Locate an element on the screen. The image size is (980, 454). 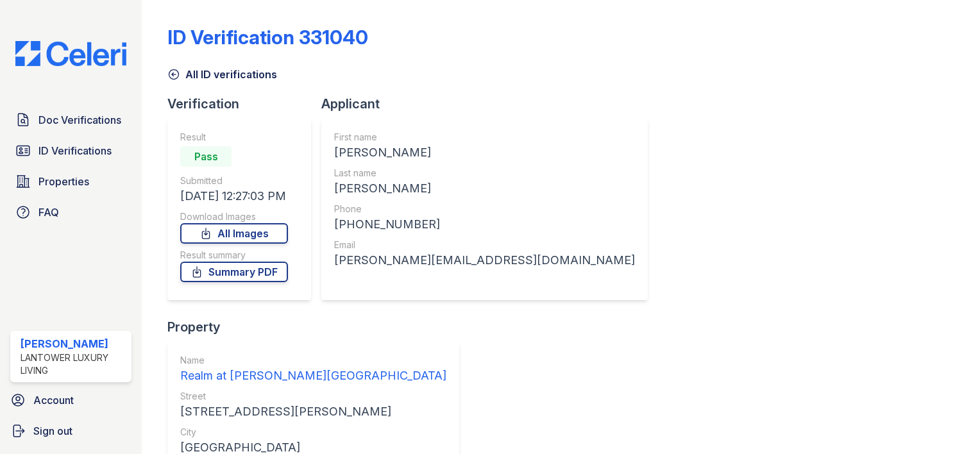
a: Summary PDF is located at coordinates (234, 272).